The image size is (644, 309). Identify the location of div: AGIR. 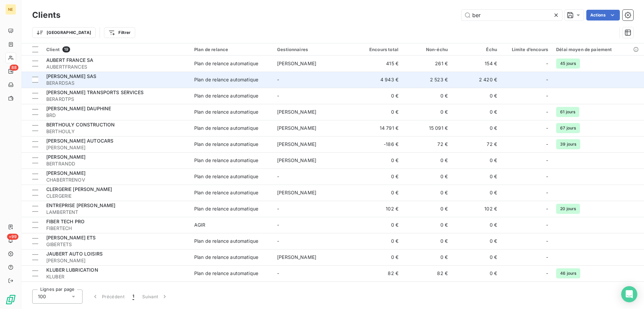
(200, 225).